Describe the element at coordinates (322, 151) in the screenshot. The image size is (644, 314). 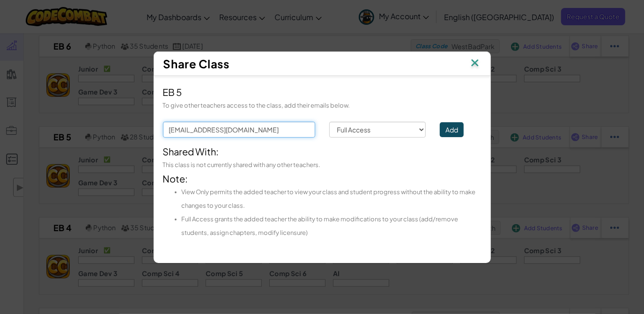
I see `div: Shared With:` at that location.